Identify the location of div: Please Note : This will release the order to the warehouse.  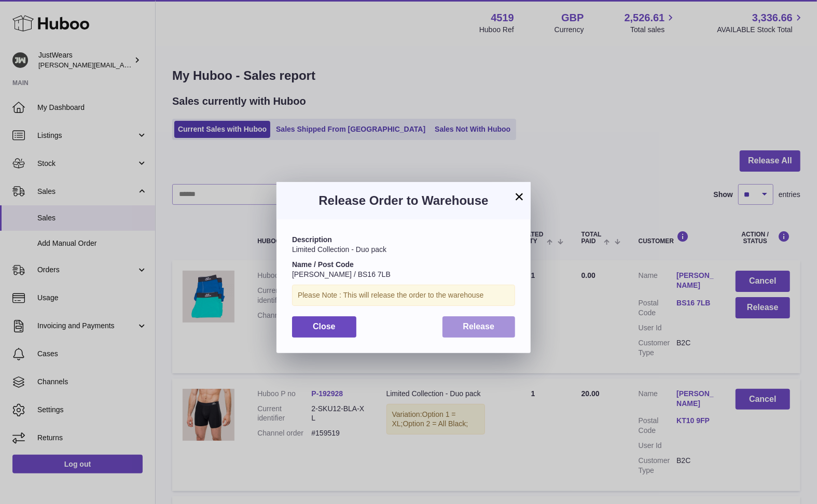
(404, 295).